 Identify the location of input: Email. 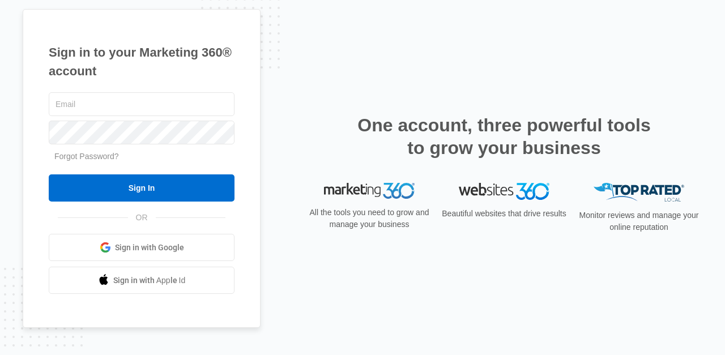
(142, 104).